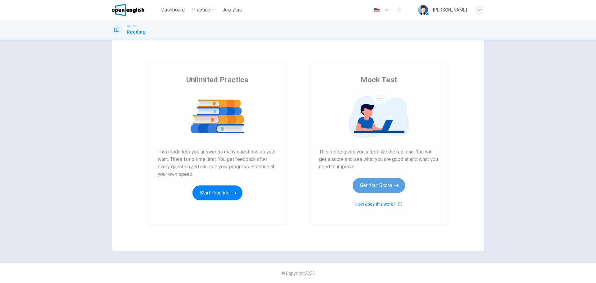 The width and height of the screenshot is (596, 283). I want to click on span: This mode gives you a test like the real one. You will get a score and see what you are good at a..., so click(379, 159).